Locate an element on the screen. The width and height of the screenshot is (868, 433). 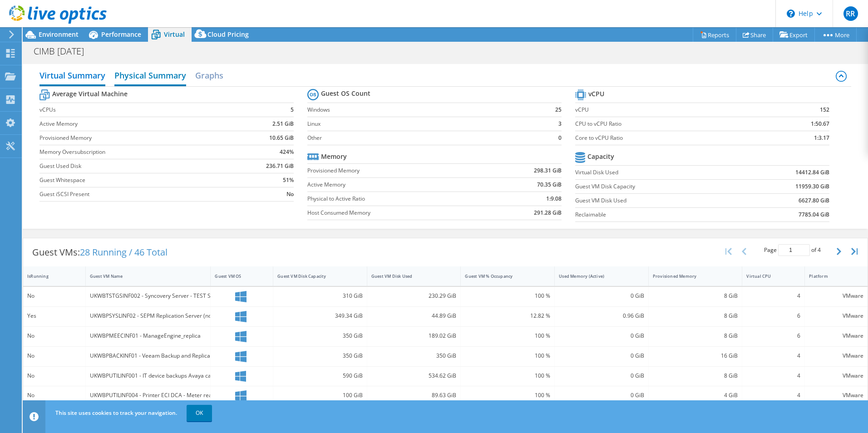
label: Guest iSCSI Present is located at coordinates (136, 194).